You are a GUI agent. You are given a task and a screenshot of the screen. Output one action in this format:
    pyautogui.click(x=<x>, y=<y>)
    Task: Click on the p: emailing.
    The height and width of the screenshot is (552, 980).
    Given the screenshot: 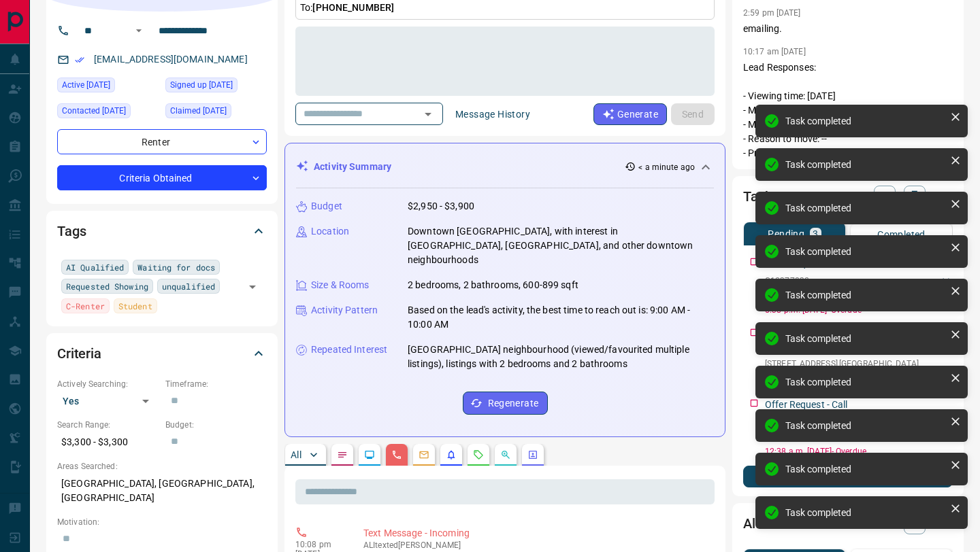 What is the action you would take?
    pyautogui.click(x=848, y=29)
    